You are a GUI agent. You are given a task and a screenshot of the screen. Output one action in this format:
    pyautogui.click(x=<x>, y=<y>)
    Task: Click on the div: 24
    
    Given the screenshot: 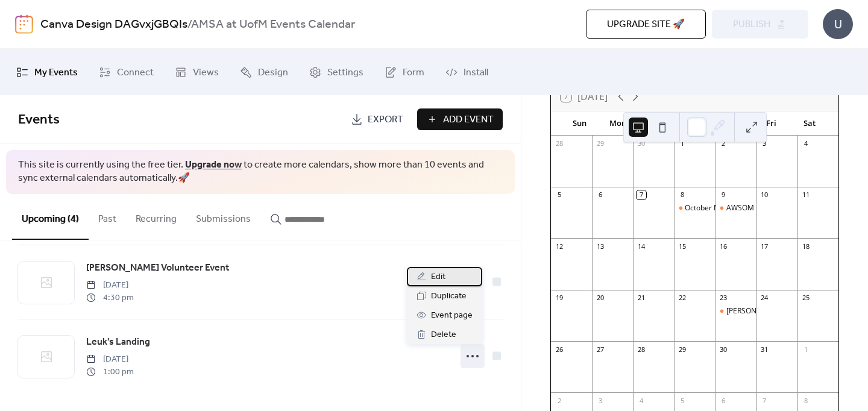 What is the action you would take?
    pyautogui.click(x=764, y=298)
    